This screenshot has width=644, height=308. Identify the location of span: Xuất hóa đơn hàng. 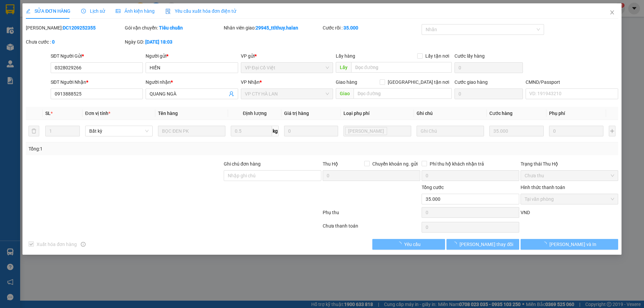
(57, 244).